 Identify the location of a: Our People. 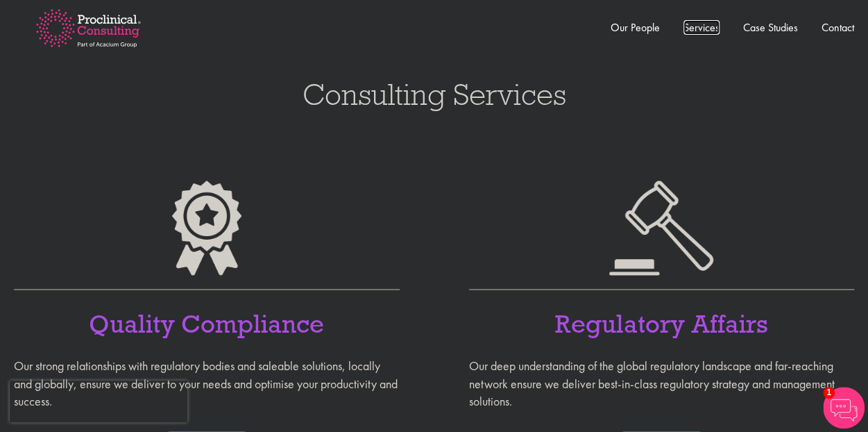
(635, 28).